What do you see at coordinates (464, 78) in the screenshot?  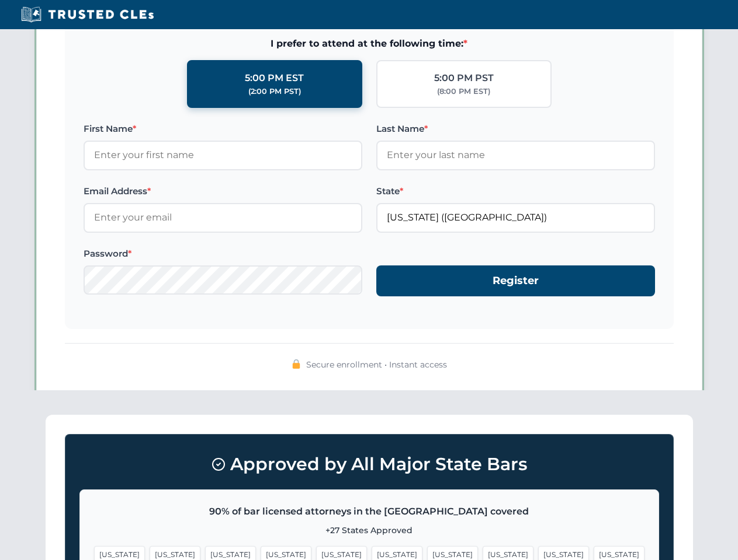 I see `div: 5:00 PM PST` at bounding box center [464, 78].